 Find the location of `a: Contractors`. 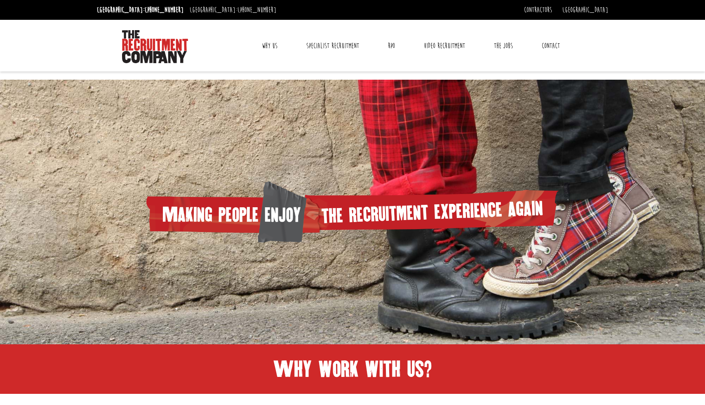

a: Contractors is located at coordinates (538, 10).